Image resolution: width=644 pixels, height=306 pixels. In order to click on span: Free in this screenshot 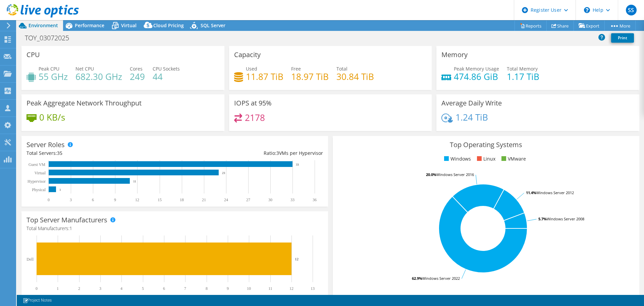, I will do `click(296, 68)`.